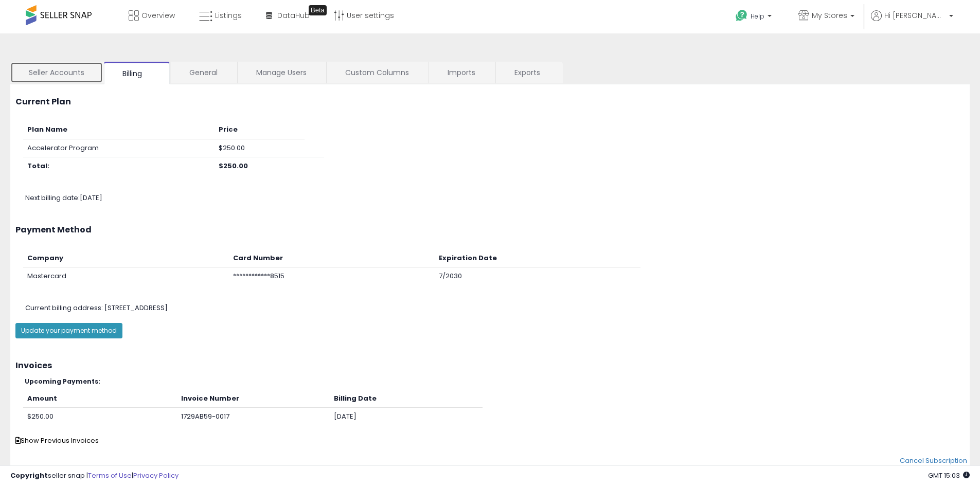  I want to click on button: Update your payment method, so click(69, 331).